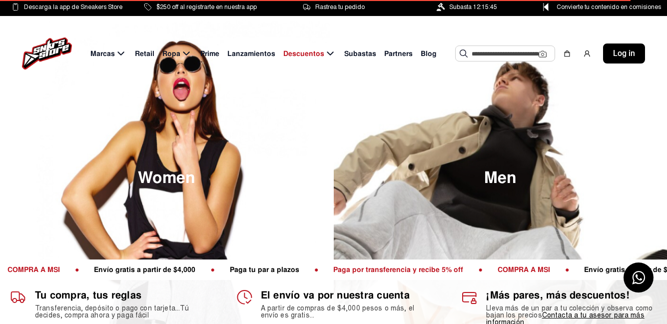  Describe the element at coordinates (102, 53) in the screenshot. I see `span: Marcas` at that location.